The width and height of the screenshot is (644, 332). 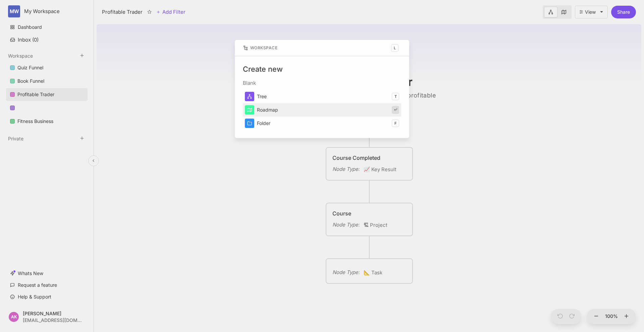 What do you see at coordinates (396, 97) in the screenshot?
I see `kbd: t` at bounding box center [396, 97].